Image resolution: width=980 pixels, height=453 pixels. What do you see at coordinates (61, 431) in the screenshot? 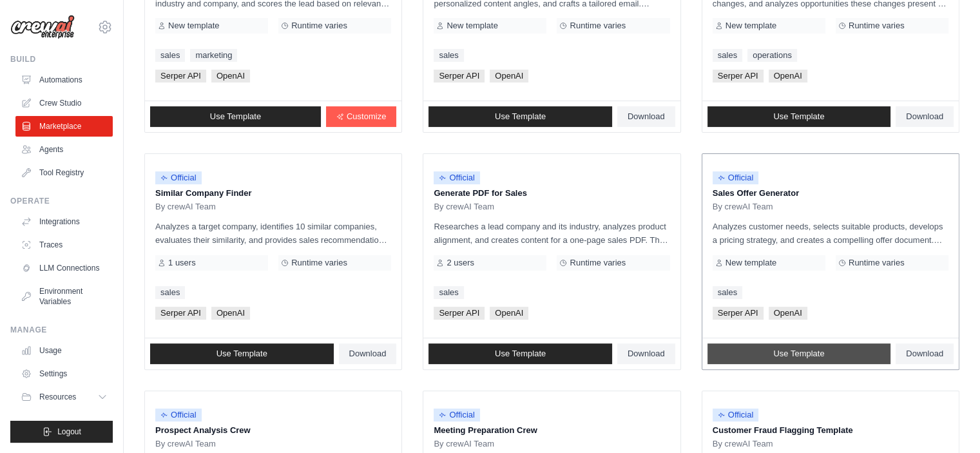
I see `button: Logout` at bounding box center [61, 431].